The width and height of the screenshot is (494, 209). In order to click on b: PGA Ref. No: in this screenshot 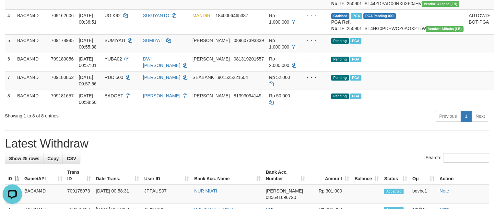, I will do `click(341, 25)`.